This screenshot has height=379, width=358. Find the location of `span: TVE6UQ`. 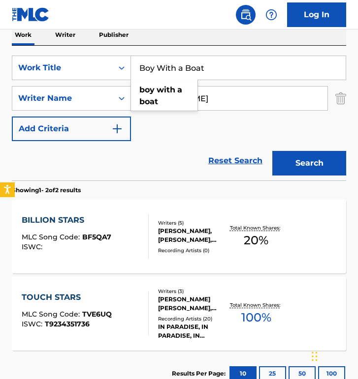

span: TVE6UQ is located at coordinates (97, 314).